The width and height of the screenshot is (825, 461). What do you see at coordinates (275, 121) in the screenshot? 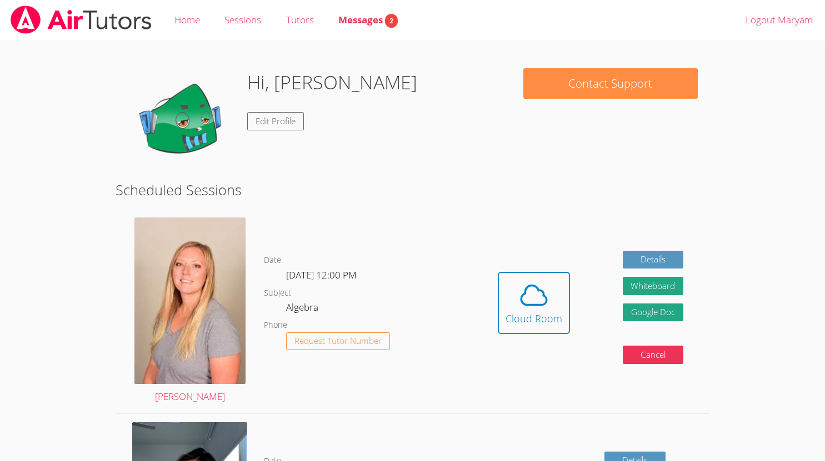
I see `a: Edit Profile` at bounding box center [275, 121].